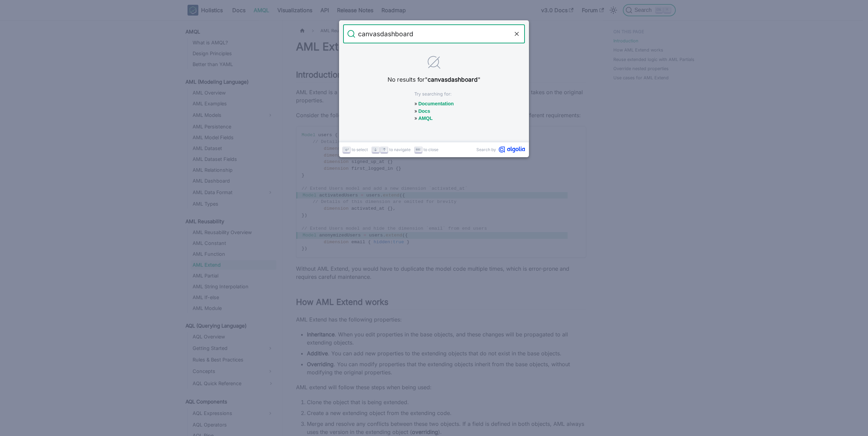 This screenshot has width=868, height=436. What do you see at coordinates (434, 80) in the screenshot?
I see `p: No results for " "` at bounding box center [434, 80].